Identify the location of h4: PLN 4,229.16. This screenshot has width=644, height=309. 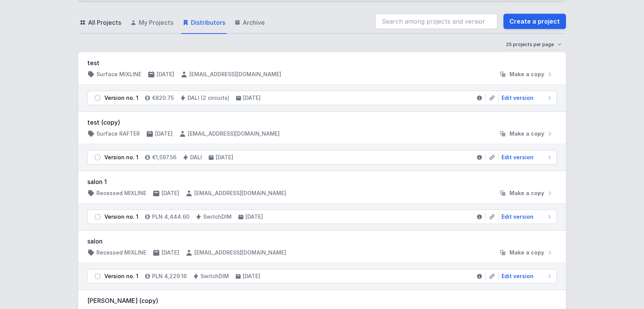
(169, 276).